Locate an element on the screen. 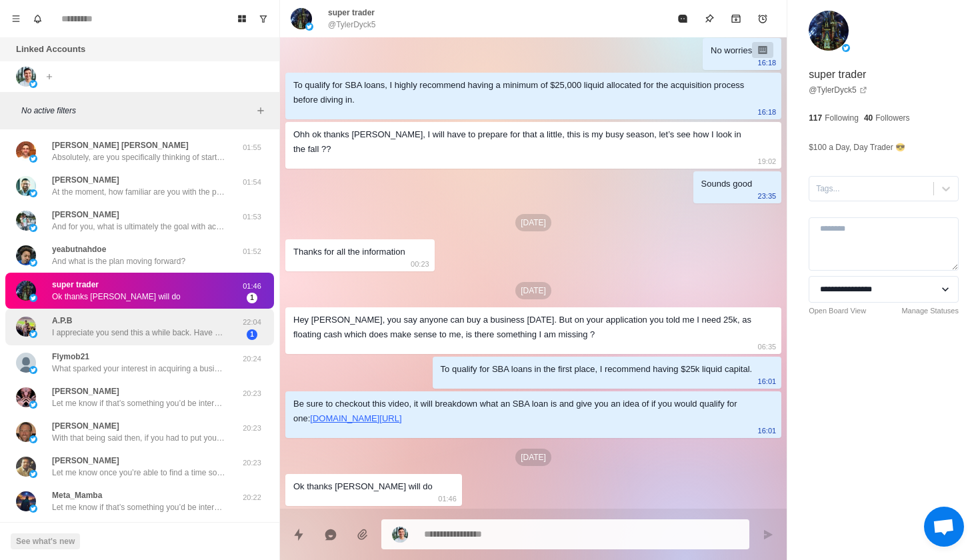 The image size is (980, 560). p: 01:55 is located at coordinates (252, 148).